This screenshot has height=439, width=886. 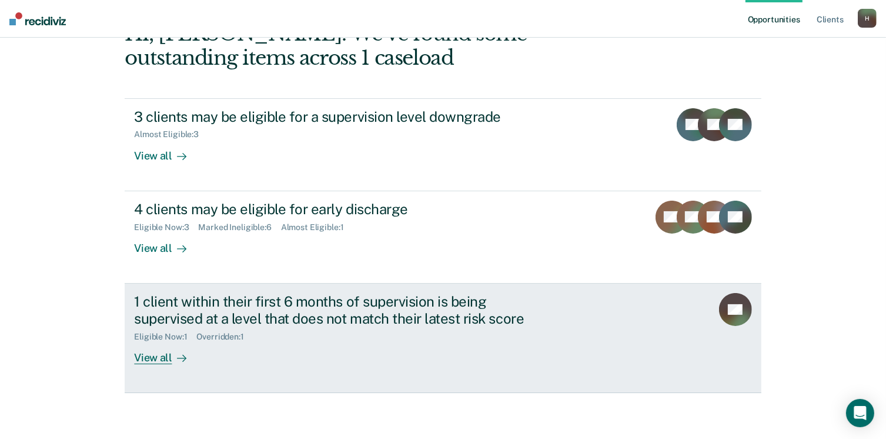 What do you see at coordinates (443, 145) in the screenshot?
I see `a: 3 clients may be eligible for a supervision level downgradeAlmost Eligible:3View all` at bounding box center [443, 145].